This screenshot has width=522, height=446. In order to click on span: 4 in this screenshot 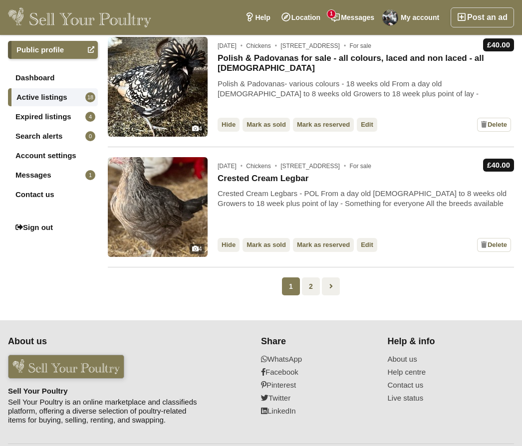, I will do `click(90, 117)`.